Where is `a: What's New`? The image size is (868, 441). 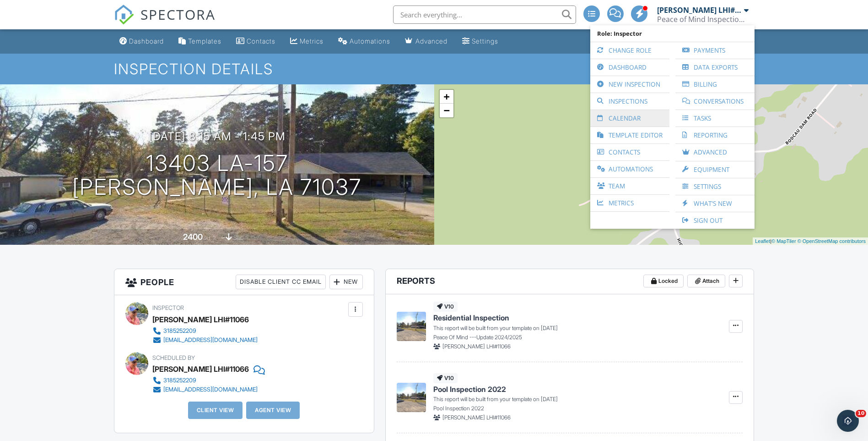 a: What's New is located at coordinates (715, 203).